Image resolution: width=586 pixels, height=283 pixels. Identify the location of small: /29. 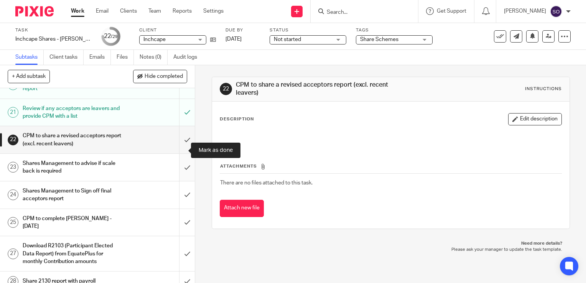
(114, 36).